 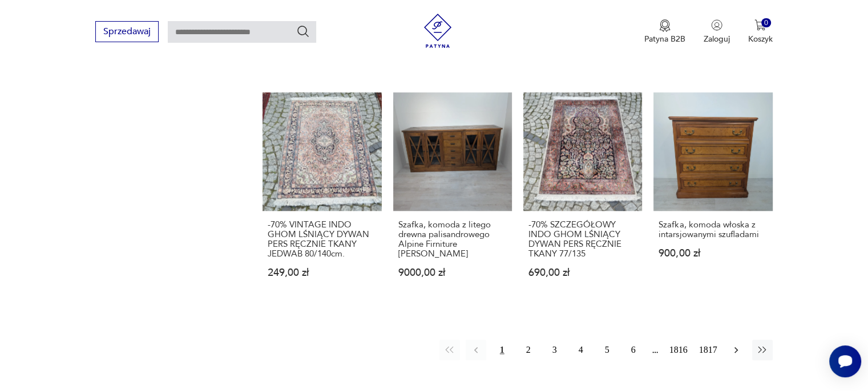 What do you see at coordinates (126, 32) in the screenshot?
I see `a: Sprzedawaj` at bounding box center [126, 32].